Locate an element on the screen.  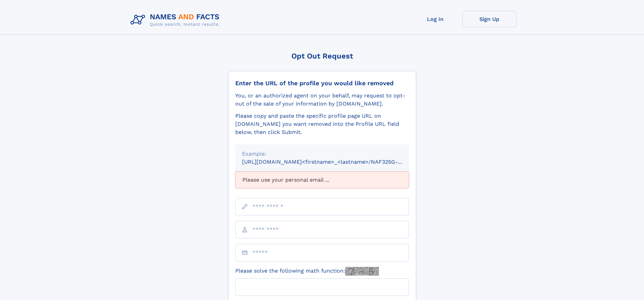
label: Please solve the following math function: is located at coordinates (307, 272).